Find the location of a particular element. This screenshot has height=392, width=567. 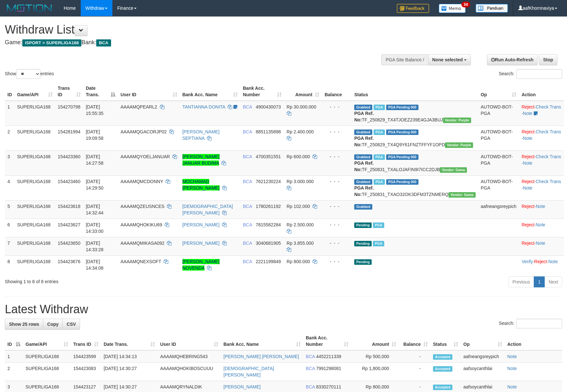

span: Copy is located at coordinates (52, 324).